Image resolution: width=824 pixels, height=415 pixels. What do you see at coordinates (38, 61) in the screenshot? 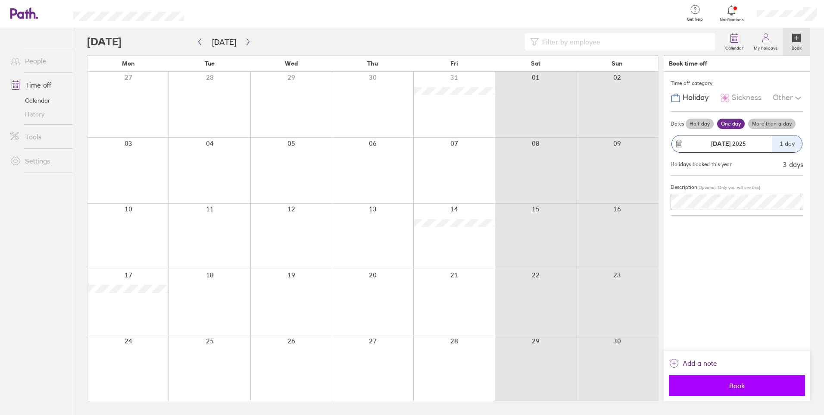
I see `a: People` at bounding box center [38, 61].